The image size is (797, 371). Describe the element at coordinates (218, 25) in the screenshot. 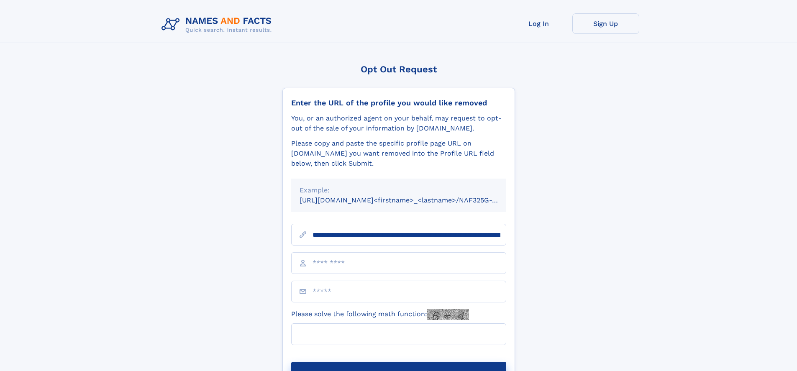

I see `img: Logo Names and Facts` at that location.